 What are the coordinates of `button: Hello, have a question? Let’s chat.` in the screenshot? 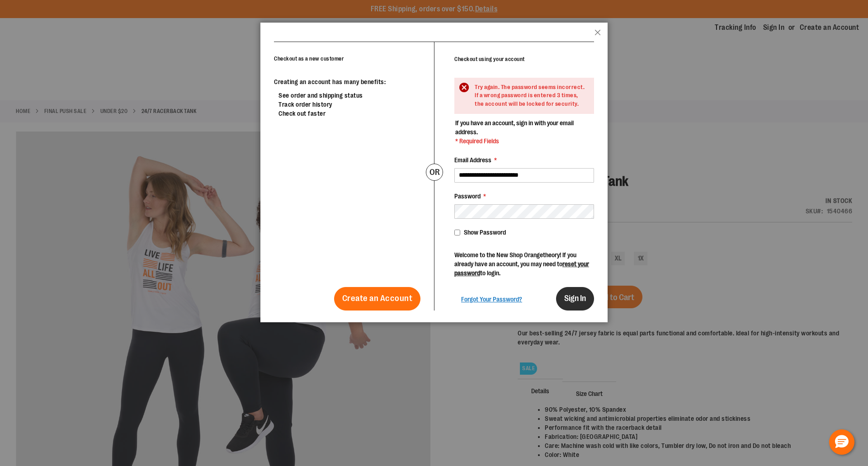 It's located at (842, 442).